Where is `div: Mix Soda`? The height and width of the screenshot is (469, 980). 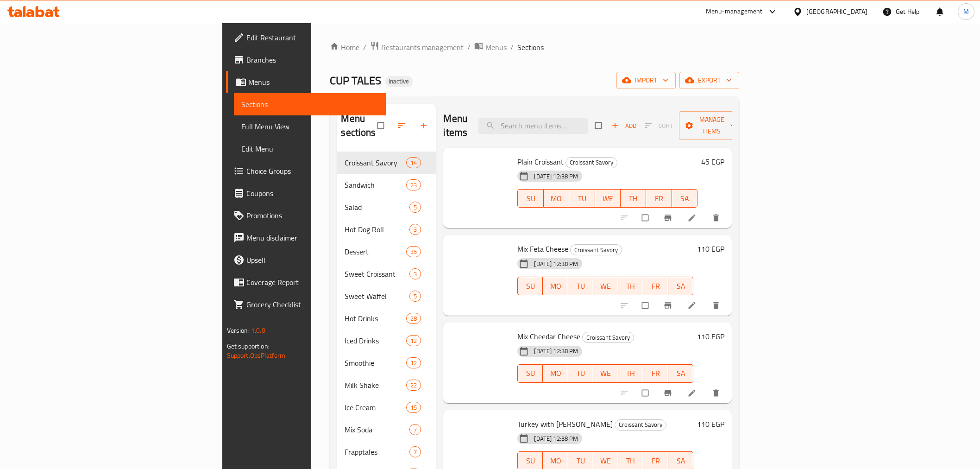 div: Mix Soda is located at coordinates (377, 429).